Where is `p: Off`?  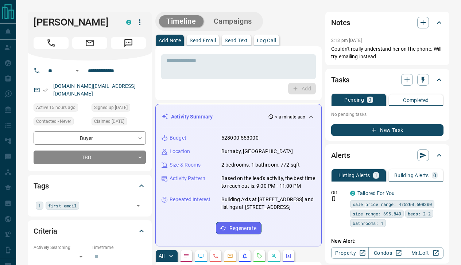
p: Off is located at coordinates (338, 193).